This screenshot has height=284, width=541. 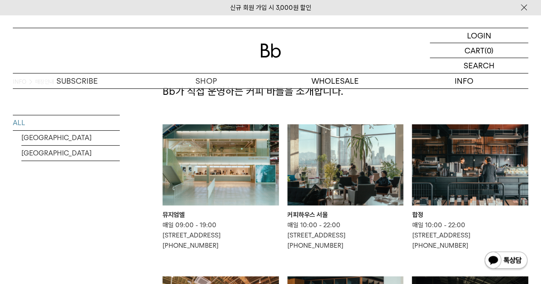 I want to click on div: 뮤지엄엘, so click(x=220, y=215).